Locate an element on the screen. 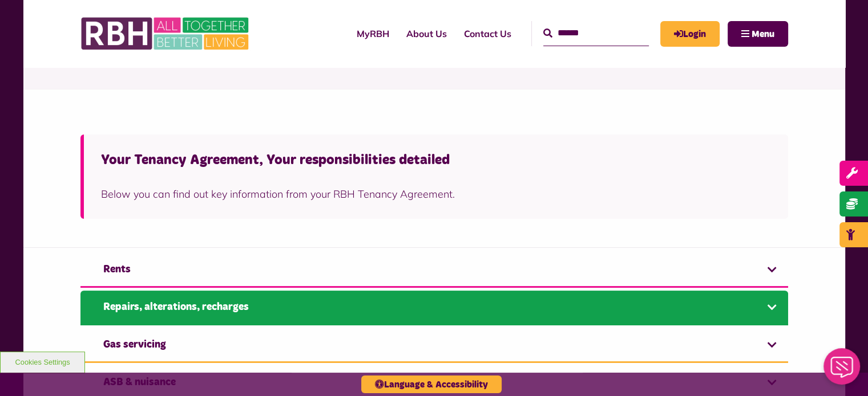 The width and height of the screenshot is (868, 396). button: Navigation is located at coordinates (758, 34).